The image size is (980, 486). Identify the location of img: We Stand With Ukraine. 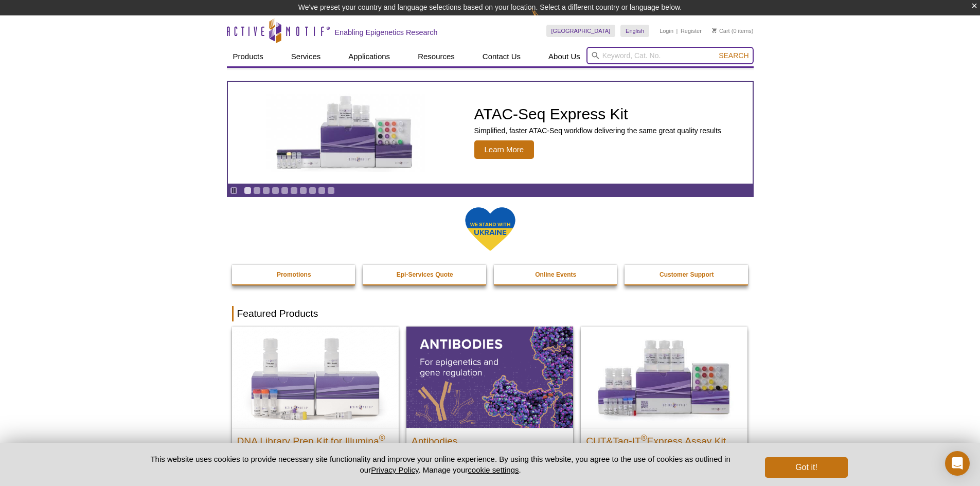
(490, 229).